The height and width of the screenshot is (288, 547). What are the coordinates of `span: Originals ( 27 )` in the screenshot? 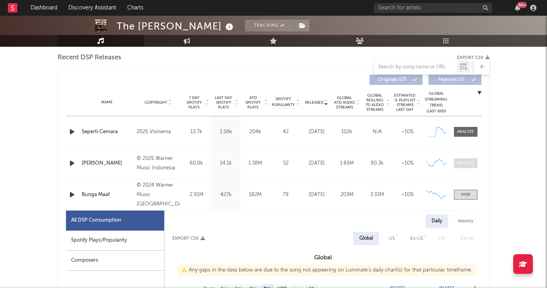 It's located at (393, 80).